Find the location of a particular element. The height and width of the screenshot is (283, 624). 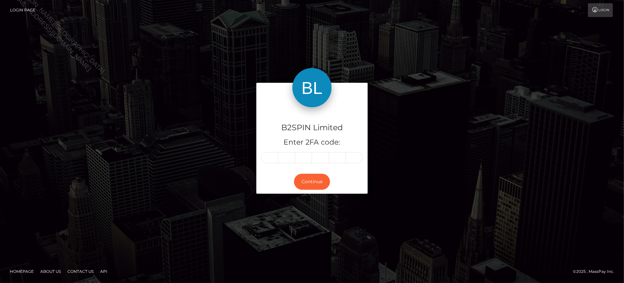

img: B2SPIN Limited is located at coordinates (312, 88).